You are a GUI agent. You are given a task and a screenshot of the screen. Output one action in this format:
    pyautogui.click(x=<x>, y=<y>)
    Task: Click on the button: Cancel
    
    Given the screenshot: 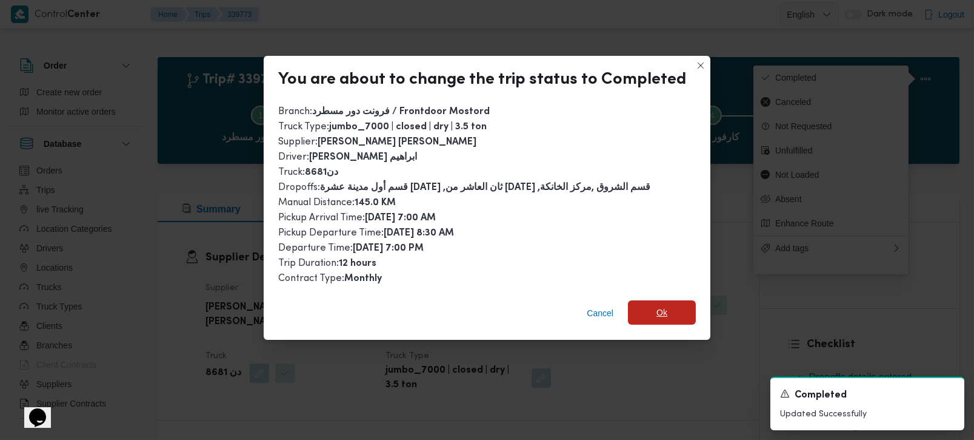 What is the action you would take?
    pyautogui.click(x=600, y=313)
    